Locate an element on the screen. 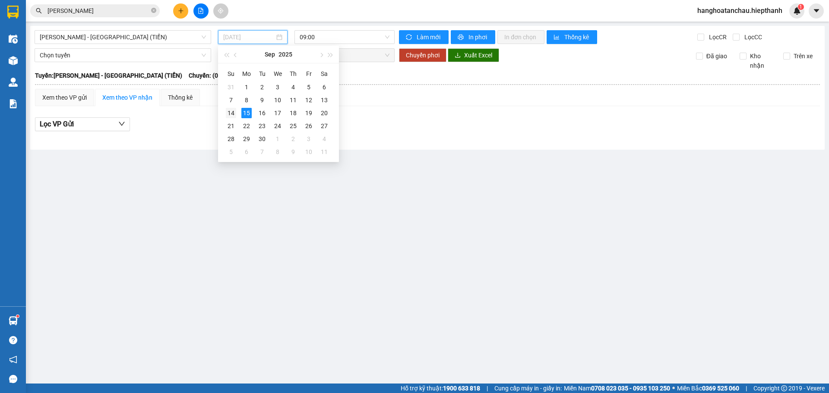  td: 2025-10-11 is located at coordinates (324, 152).